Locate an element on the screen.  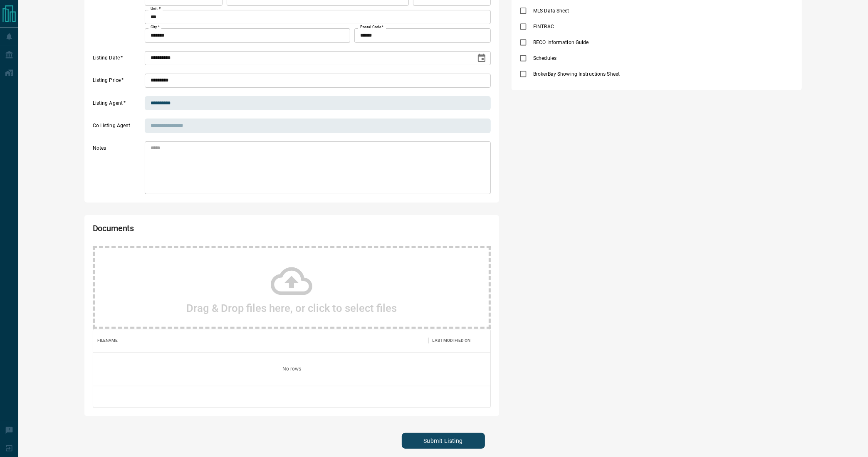
label: Listing Date is located at coordinates (117, 60).